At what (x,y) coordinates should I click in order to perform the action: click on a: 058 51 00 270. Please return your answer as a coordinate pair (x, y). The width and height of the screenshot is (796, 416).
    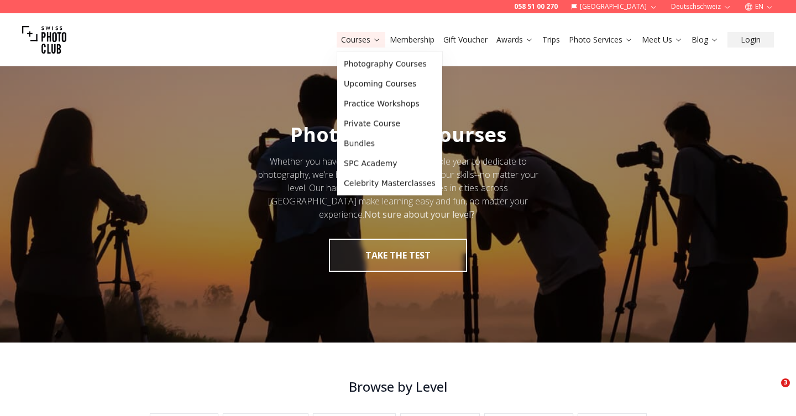
    Looking at the image, I should click on (536, 7).